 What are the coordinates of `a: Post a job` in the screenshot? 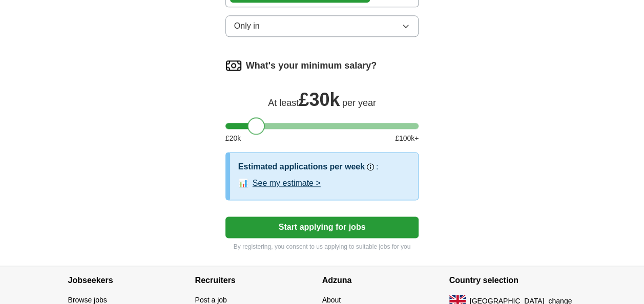 It's located at (211, 300).